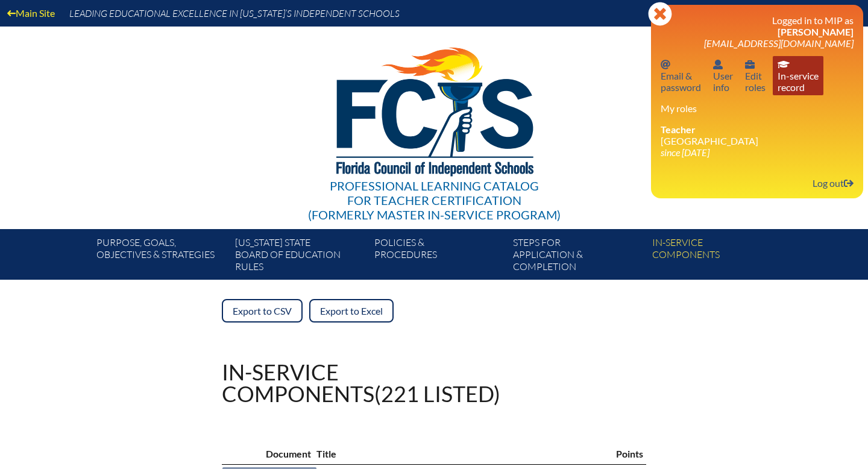  What do you see at coordinates (756, 75) in the screenshot?
I see `a: User infoEditroles` at bounding box center [756, 75].